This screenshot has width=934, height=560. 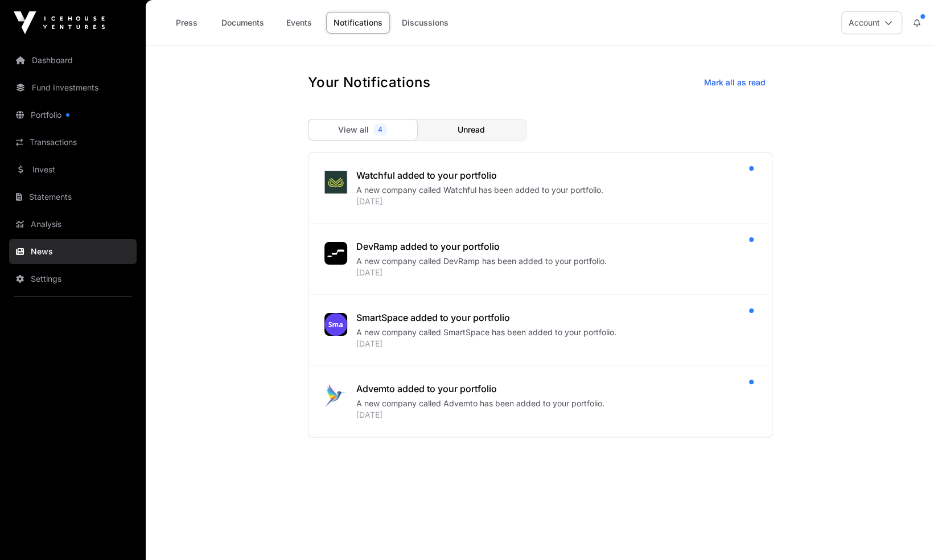 I want to click on div: DevRamp added to your portfolio, so click(x=554, y=246).